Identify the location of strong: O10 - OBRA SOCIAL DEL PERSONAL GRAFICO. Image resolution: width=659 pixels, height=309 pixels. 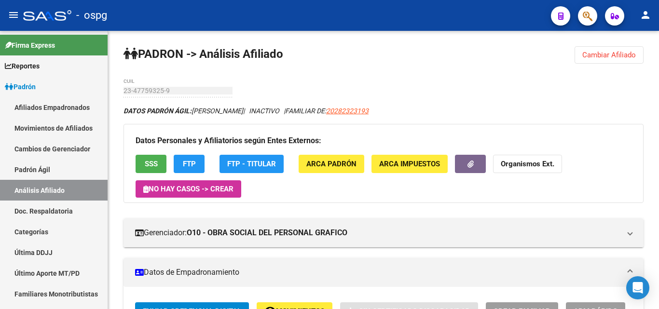
(267, 233).